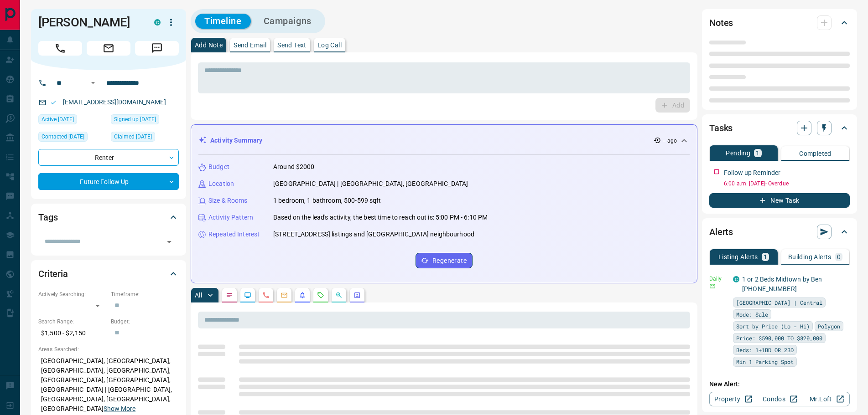 Image resolution: width=868 pixels, height=415 pixels. What do you see at coordinates (145, 138) in the screenshot?
I see `div: Mon Jan 13 2025` at bounding box center [145, 138].